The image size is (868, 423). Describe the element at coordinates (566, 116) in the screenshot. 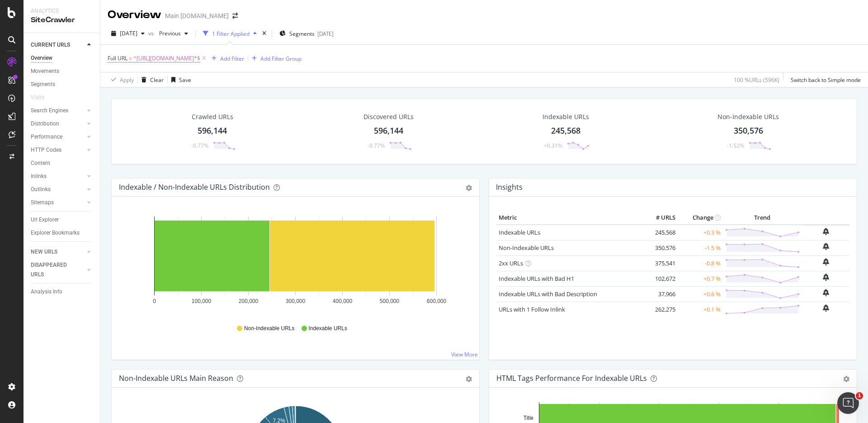

I see `div: Indexable URLs` at that location.